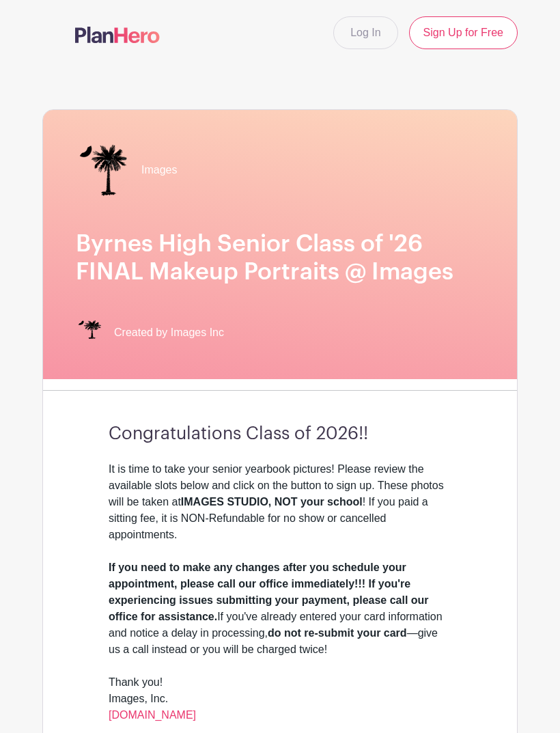 This screenshot has width=560, height=733. I want to click on strong: IMAGES STUDIO, NOT your school, so click(272, 501).